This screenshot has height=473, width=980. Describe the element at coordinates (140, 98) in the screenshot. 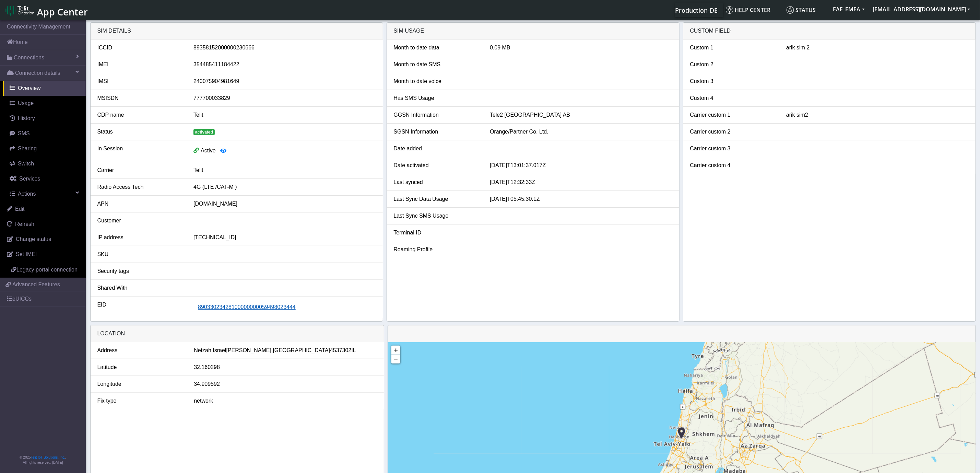

I see `div: MSISDN` at that location.